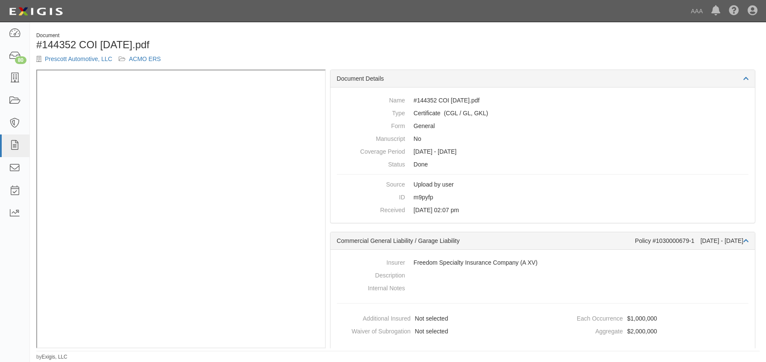 The height and width of the screenshot is (362, 766). Describe the element at coordinates (697, 11) in the screenshot. I see `a: AAA` at that location.